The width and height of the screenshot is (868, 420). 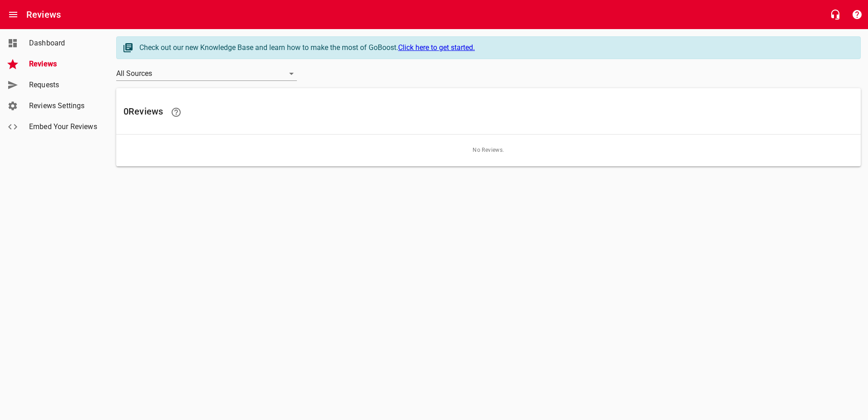 I want to click on button: Support Portal, so click(x=857, y=14).